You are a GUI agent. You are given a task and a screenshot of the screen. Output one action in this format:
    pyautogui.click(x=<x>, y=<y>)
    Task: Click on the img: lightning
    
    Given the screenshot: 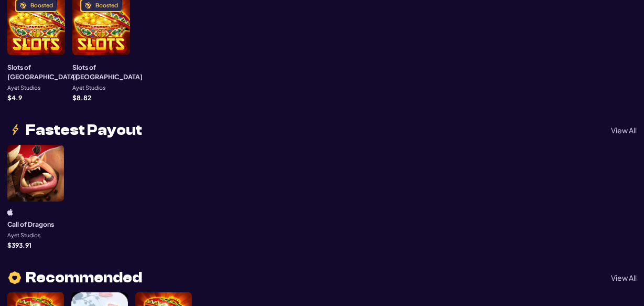 What is the action you would take?
    pyautogui.click(x=15, y=130)
    